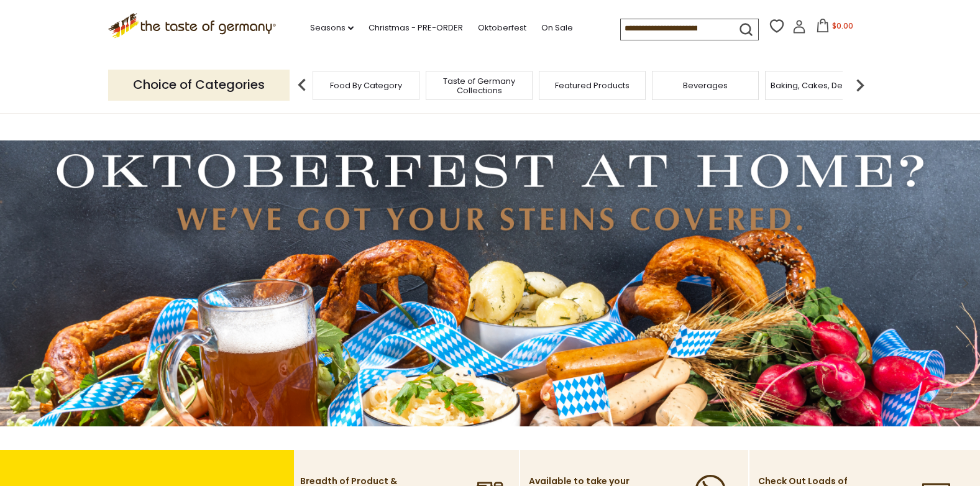 The image size is (980, 486). I want to click on a: On Sale, so click(557, 28).